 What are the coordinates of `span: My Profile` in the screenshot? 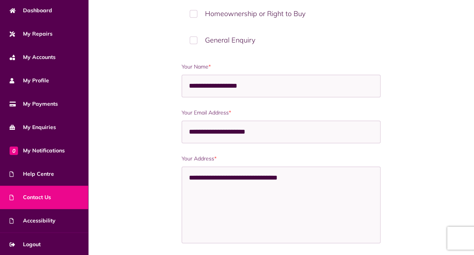 It's located at (29, 80).